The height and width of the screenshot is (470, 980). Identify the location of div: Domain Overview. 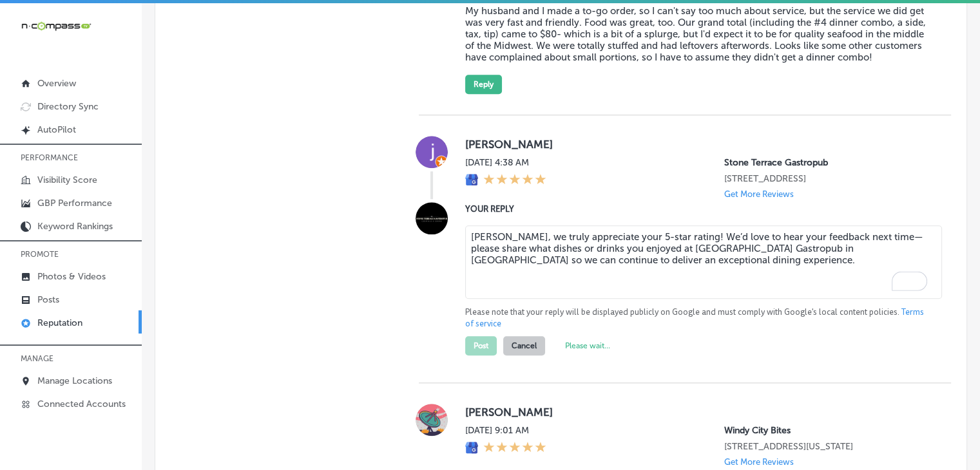
(82, 80).